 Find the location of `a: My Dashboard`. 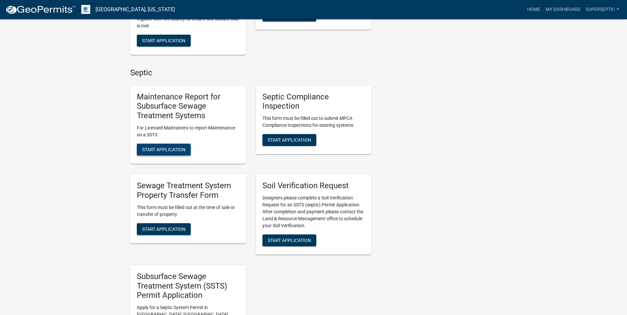

a: My Dashboard is located at coordinates (563, 10).